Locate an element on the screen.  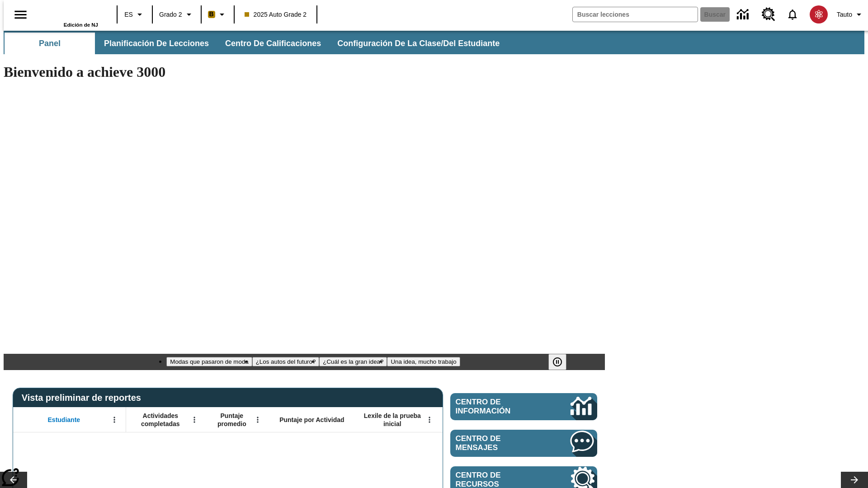
a: Portada is located at coordinates (69, 13).